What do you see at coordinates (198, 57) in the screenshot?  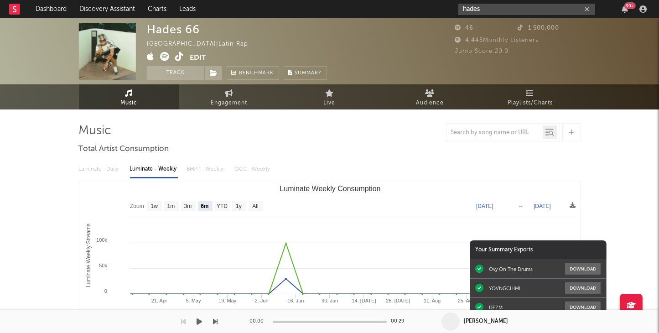 I see `button: Edit` at bounding box center [198, 57].